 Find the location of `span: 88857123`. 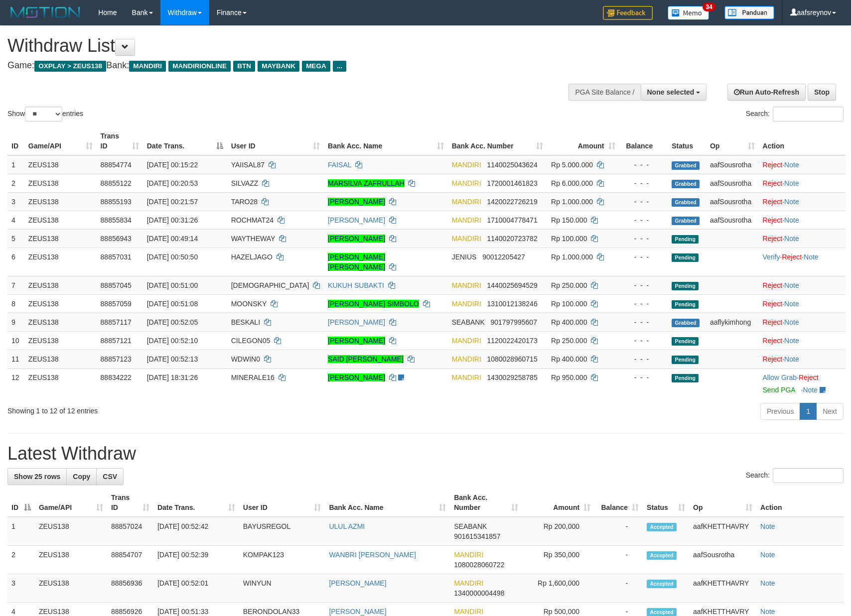

span: 88857123 is located at coordinates (116, 359).